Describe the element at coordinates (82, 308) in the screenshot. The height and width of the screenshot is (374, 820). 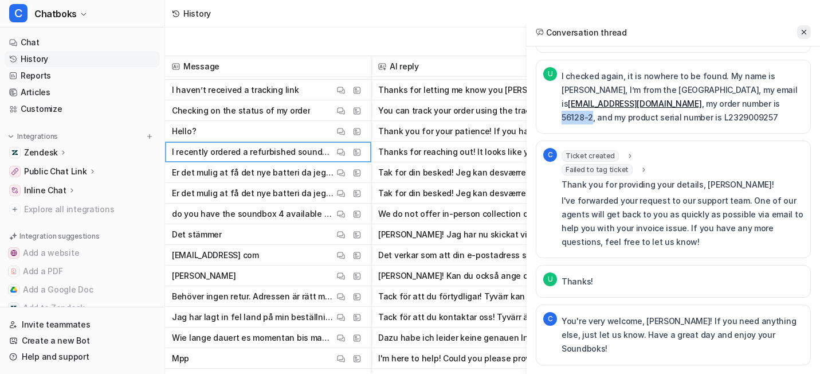
I see `button: Add to ZendeskAdd to Zendesk` at that location.